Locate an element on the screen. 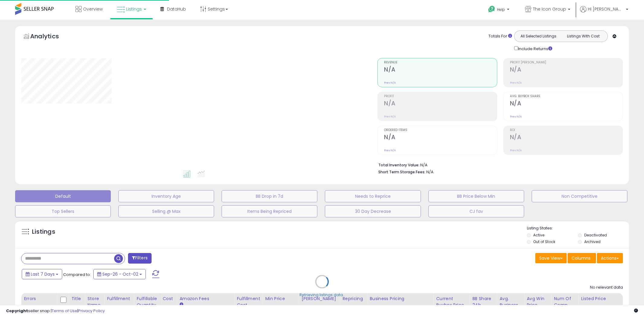  span: Overview is located at coordinates (93, 9).